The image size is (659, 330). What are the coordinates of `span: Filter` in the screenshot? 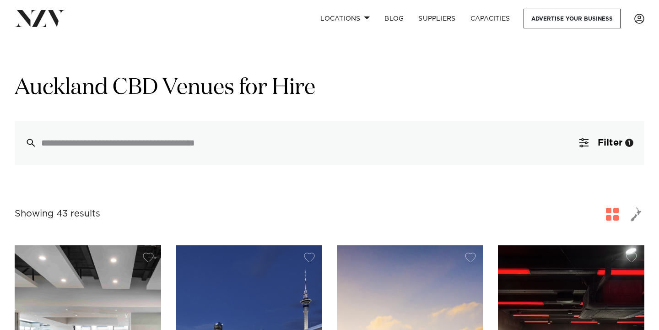 It's located at (610, 143).